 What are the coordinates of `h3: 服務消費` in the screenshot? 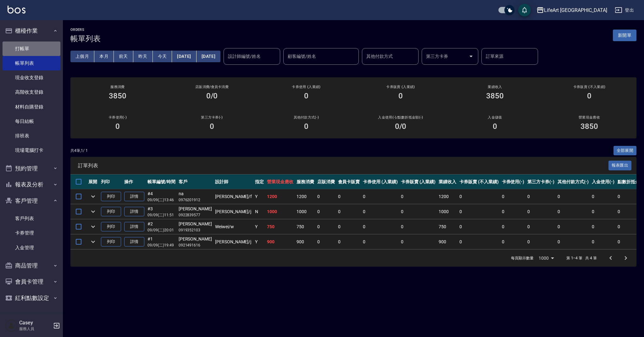 It's located at (118, 87).